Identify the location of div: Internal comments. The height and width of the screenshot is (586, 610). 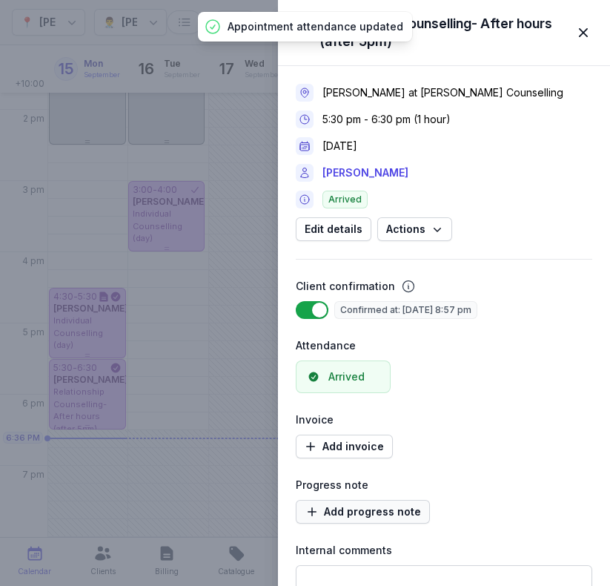
(444, 550).